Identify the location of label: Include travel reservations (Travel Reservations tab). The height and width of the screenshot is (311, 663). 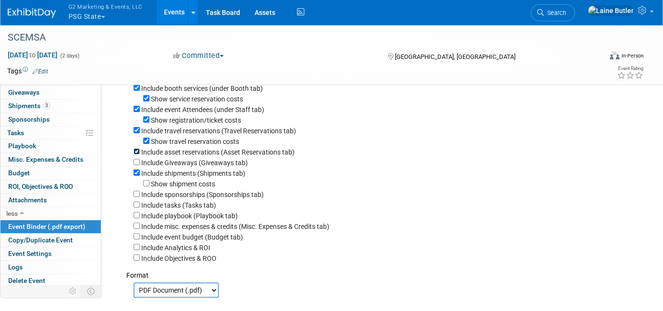
(218, 131).